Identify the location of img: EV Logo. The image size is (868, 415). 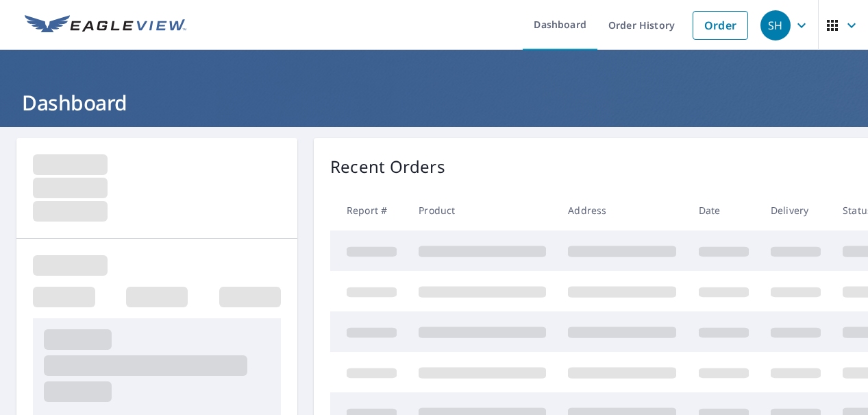
(106, 25).